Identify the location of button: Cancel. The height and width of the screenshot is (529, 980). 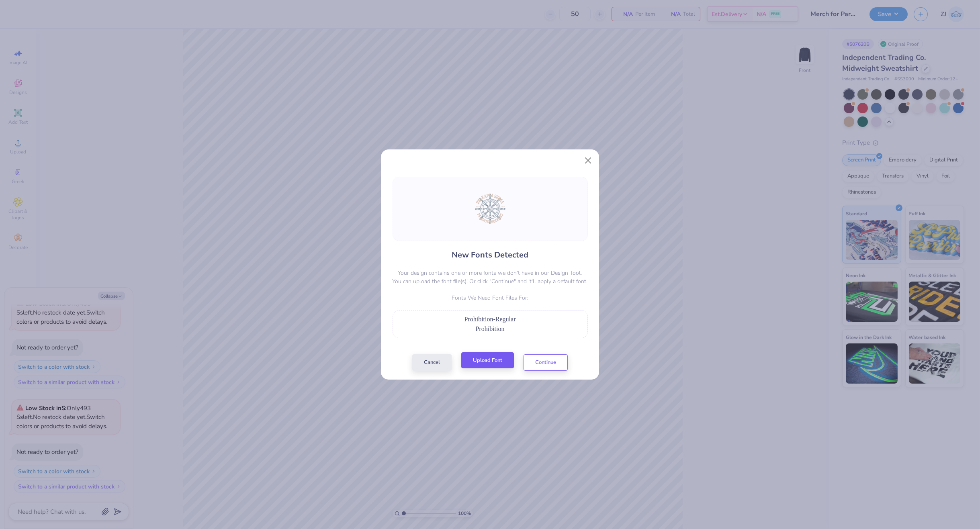
(432, 362).